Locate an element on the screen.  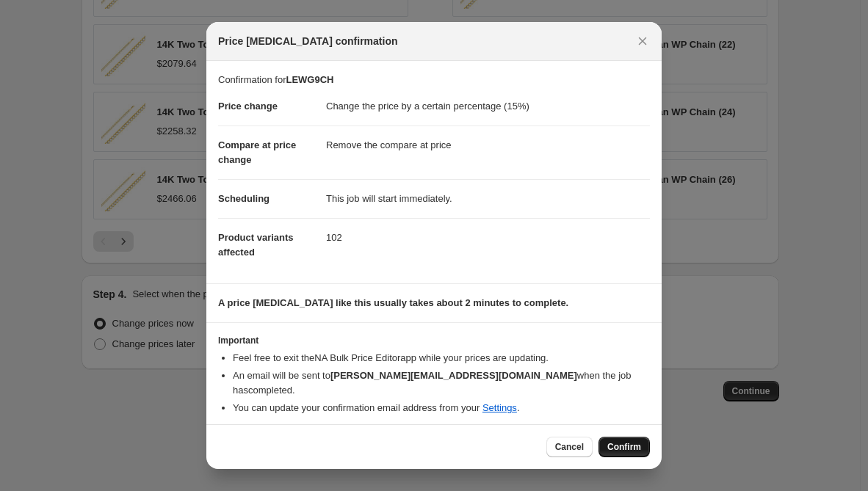
span: Cancel is located at coordinates (569, 447).